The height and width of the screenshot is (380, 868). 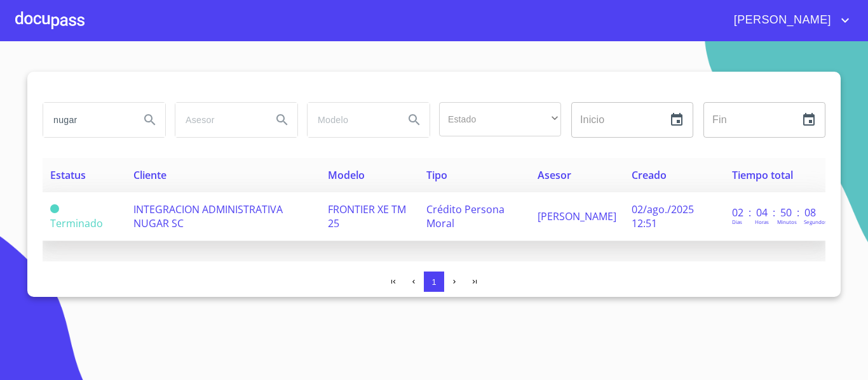 What do you see at coordinates (437, 175) in the screenshot?
I see `span: Tipo` at bounding box center [437, 175].